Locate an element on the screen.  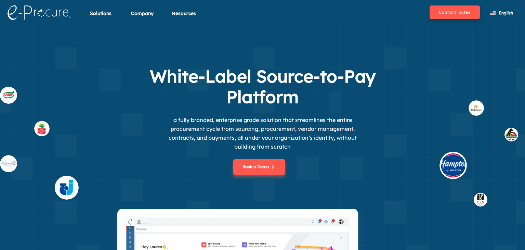
div: Solutions is located at coordinates (101, 17).